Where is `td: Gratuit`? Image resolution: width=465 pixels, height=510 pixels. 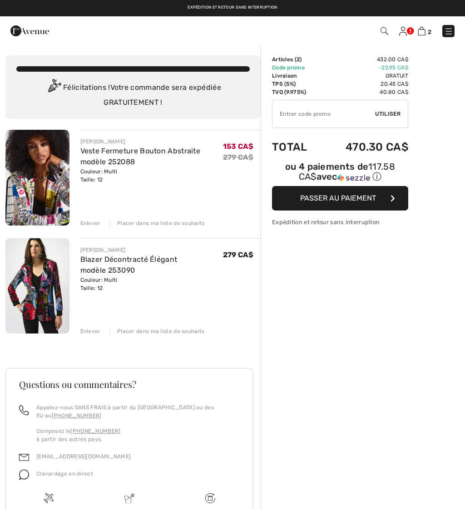 td: Gratuit is located at coordinates (365, 76).